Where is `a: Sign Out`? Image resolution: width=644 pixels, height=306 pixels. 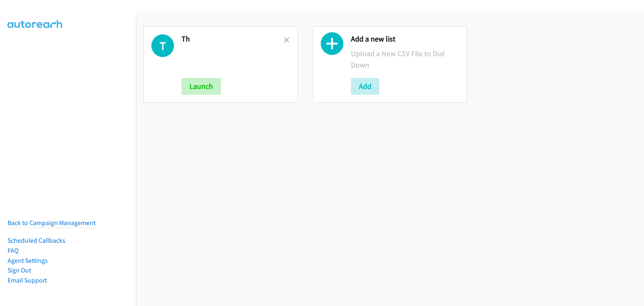
a: Sign Out is located at coordinates (19, 270).